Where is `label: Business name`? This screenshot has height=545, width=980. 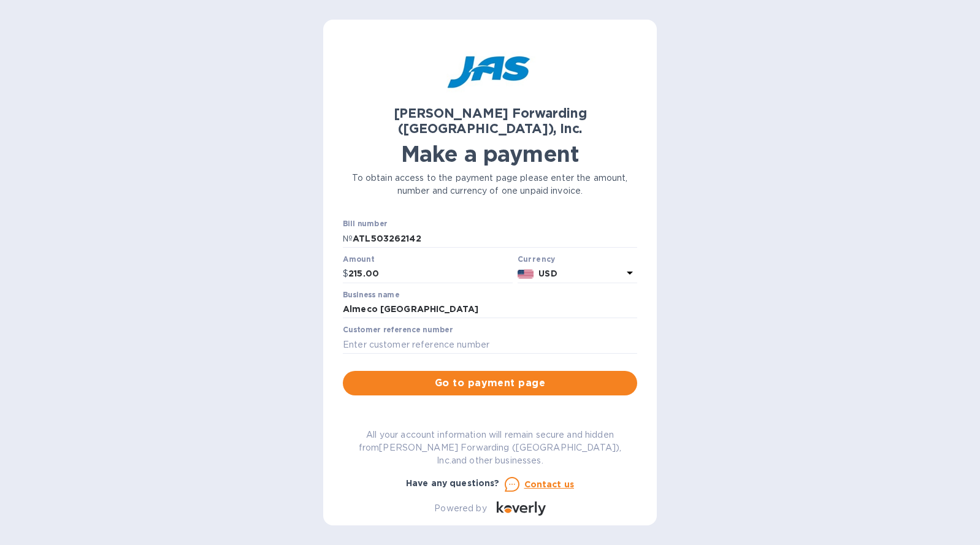 label: Business name is located at coordinates (371, 295).